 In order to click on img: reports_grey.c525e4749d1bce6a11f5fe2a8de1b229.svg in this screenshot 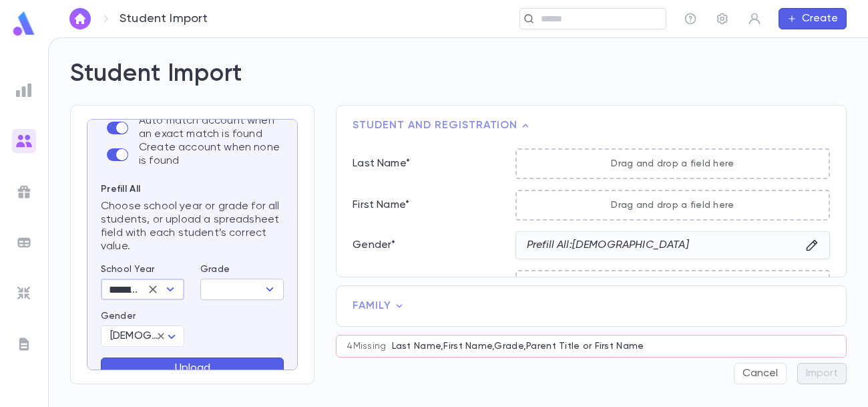, I will do `click(24, 90)`.